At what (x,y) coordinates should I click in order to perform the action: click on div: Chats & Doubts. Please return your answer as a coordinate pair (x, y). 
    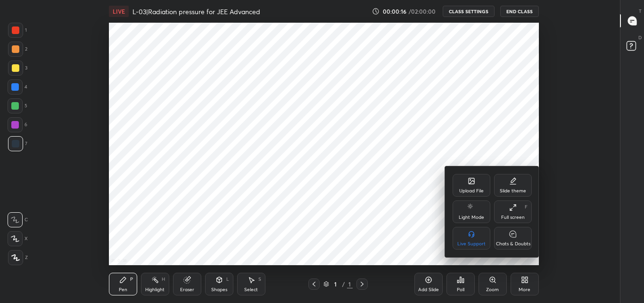
    Looking at the image, I should click on (514, 244).